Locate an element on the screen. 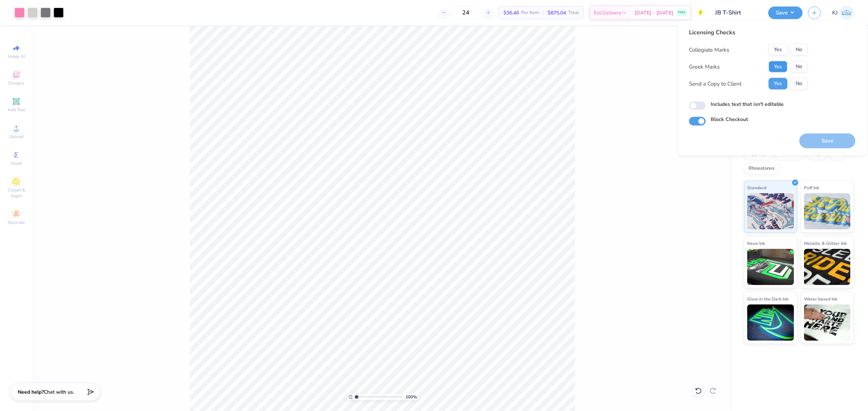 The image size is (868, 411). a: KJ is located at coordinates (842, 12).